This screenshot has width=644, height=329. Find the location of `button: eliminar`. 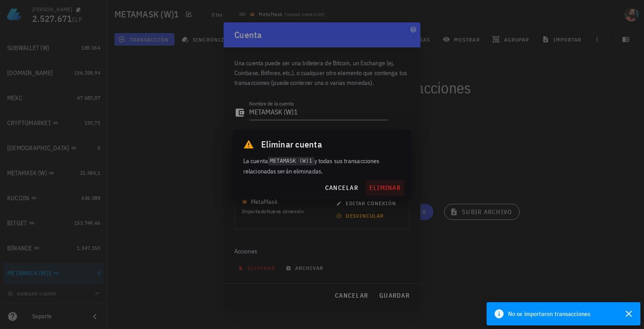

button: eliminar is located at coordinates (384, 188).